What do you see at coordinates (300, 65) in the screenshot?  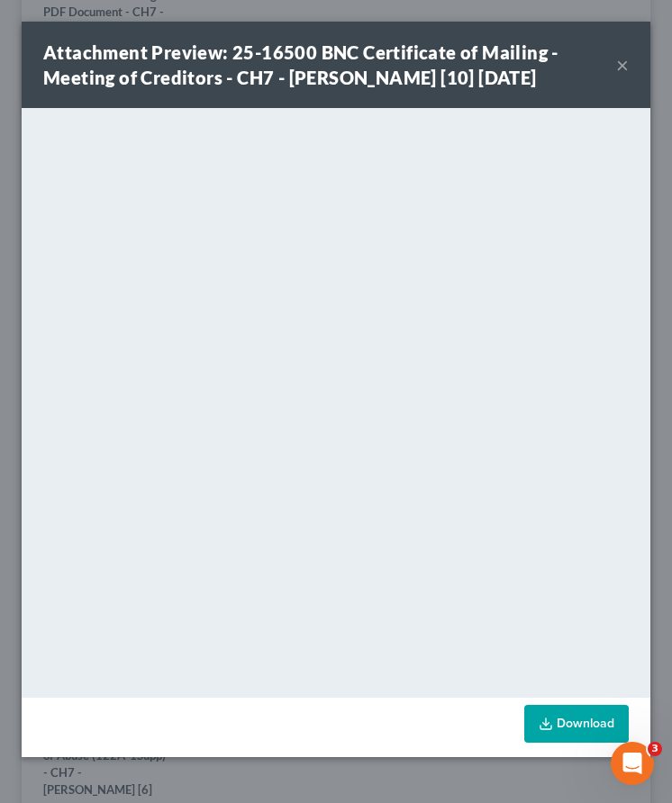 I see `strong: Attachment Preview: 25-16500 BNC Certificate of Mailing - Meeting of Creditors - CH7 - [PERSON_NA...` at bounding box center [300, 65].